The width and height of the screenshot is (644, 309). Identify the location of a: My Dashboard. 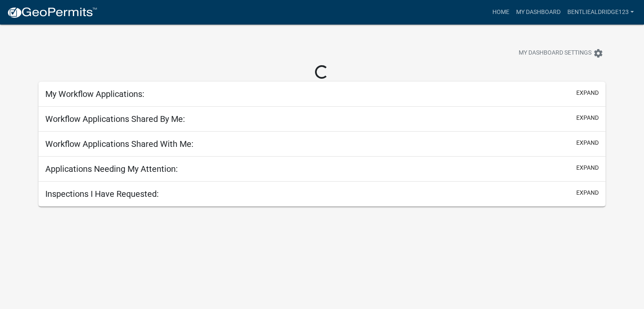
(538, 12).